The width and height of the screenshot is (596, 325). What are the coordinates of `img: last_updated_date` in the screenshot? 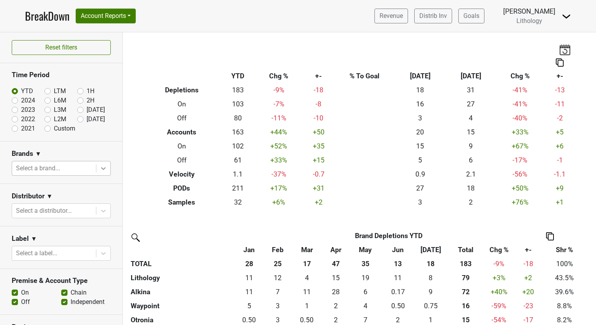 It's located at (565, 50).